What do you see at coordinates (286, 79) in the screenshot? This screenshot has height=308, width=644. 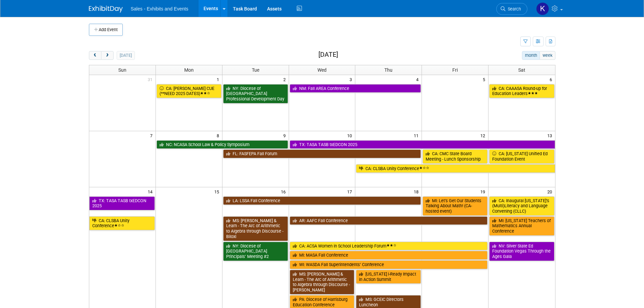 I see `span: 2` at bounding box center [286, 79].